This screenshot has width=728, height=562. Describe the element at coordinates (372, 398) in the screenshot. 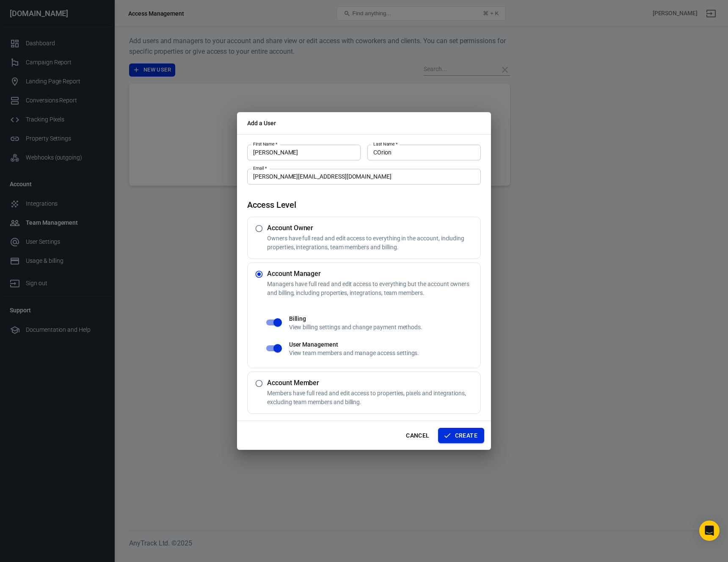

I see `p: Members have full read and edit access to properties, pixels and integrations, excluding team mem...` at that location.